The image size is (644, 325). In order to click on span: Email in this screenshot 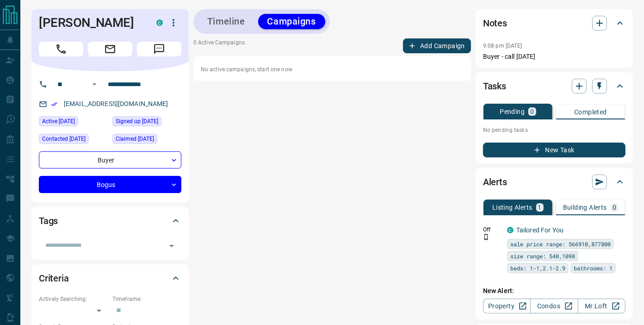, I will do `click(110, 49)`.